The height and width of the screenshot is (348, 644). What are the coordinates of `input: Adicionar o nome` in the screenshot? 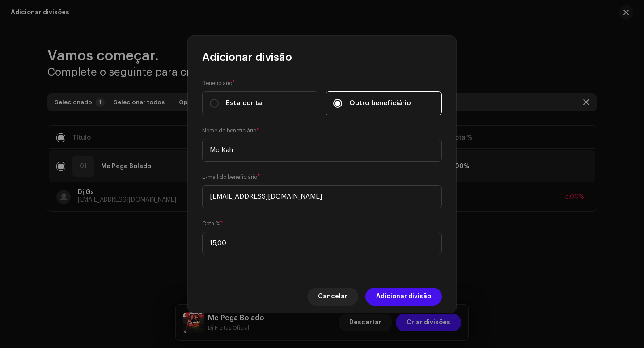 It's located at (322, 150).